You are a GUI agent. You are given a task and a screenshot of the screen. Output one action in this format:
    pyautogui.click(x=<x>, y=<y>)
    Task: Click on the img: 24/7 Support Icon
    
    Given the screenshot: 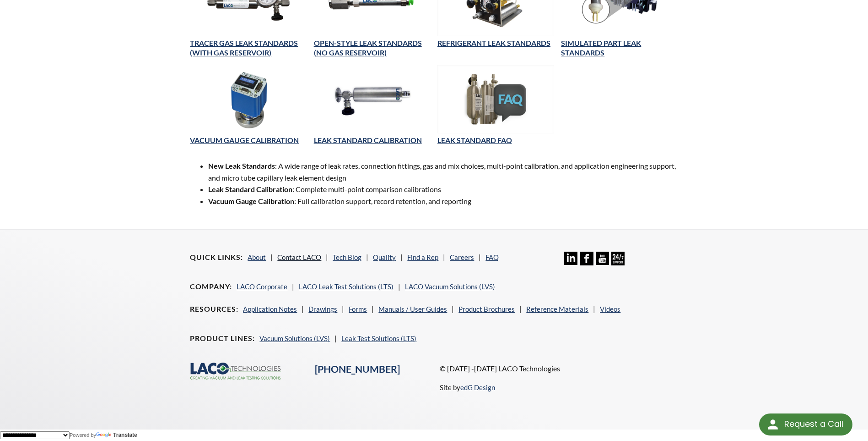 What is the action you would take?
    pyautogui.click(x=618, y=258)
    